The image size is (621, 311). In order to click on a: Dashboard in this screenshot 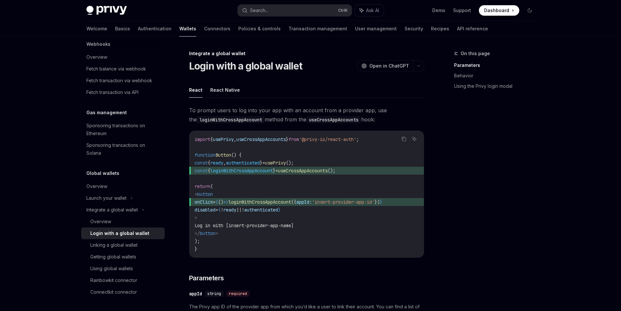, I will do `click(499, 10)`.